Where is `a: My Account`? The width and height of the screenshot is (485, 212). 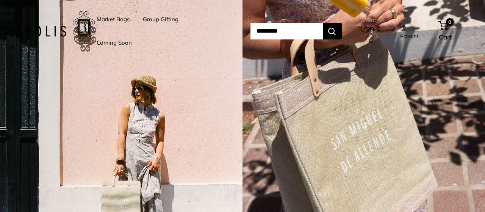
a: My Account is located at coordinates (413, 31).